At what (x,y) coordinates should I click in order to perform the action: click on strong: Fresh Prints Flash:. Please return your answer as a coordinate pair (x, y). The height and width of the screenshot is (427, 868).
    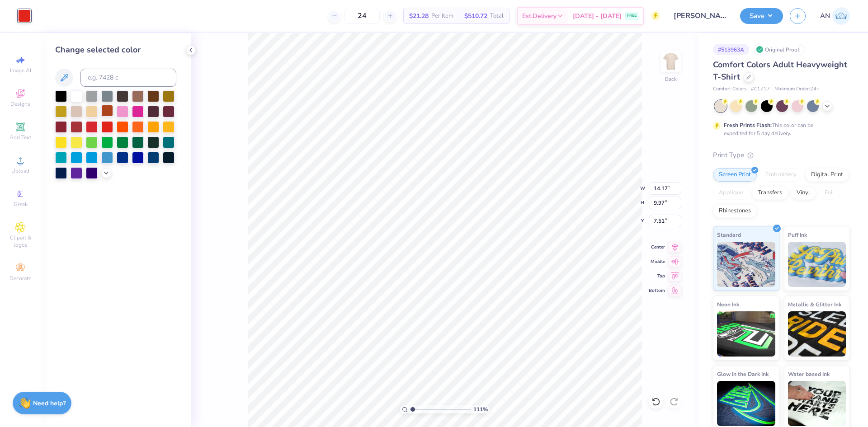
    Looking at the image, I should click on (747, 125).